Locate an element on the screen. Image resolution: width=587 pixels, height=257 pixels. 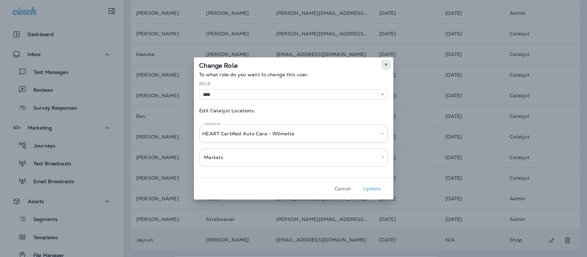
p: HEART Certified Auto Care - Wilmette is located at coordinates (263, 134).